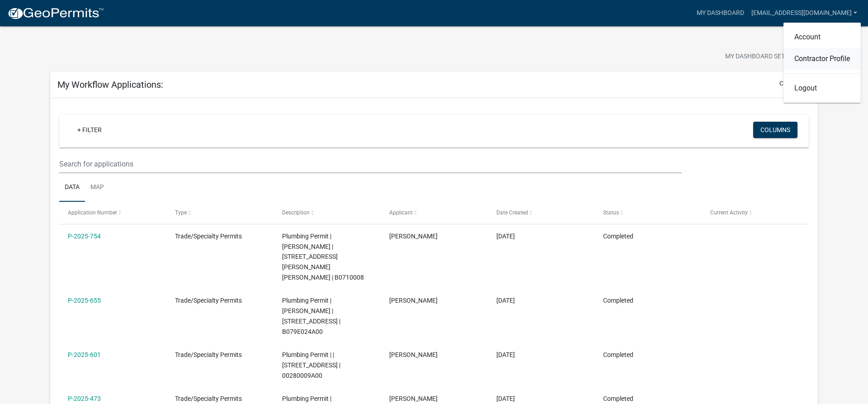 The width and height of the screenshot is (868, 404). What do you see at coordinates (776, 129) in the screenshot?
I see `button: Columns` at bounding box center [776, 129].